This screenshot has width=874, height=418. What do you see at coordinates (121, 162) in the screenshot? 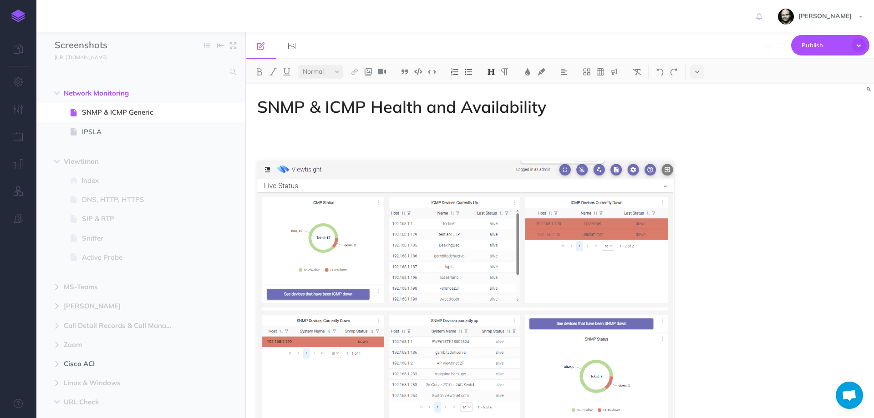
I see `span: Viewtimon` at bounding box center [121, 162].